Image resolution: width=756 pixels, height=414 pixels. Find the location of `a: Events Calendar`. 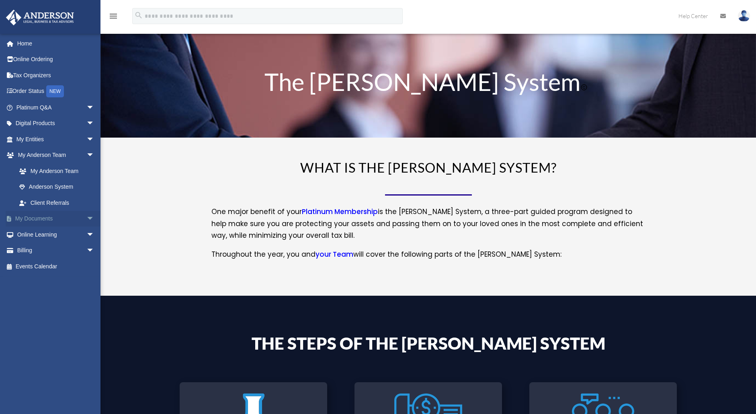

a: Events Calendar is located at coordinates (56, 266).